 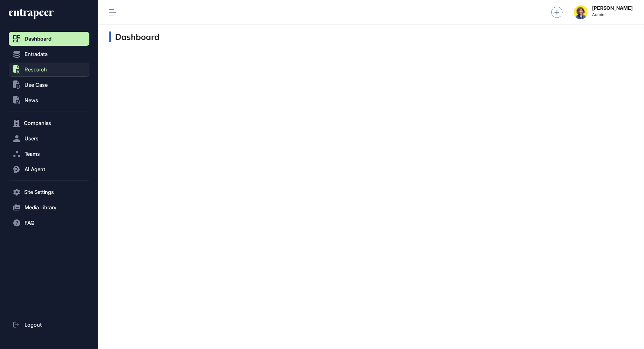 What do you see at coordinates (36, 85) in the screenshot?
I see `span: Use Case` at bounding box center [36, 85].